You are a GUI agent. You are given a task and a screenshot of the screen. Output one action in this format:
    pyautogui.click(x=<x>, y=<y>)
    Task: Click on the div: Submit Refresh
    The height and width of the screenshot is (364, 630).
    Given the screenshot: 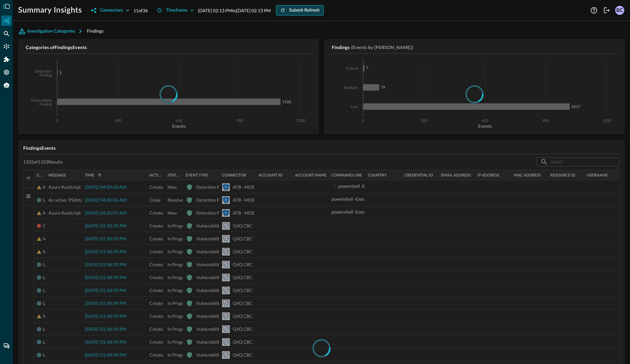 What is the action you would take?
    pyautogui.click(x=304, y=10)
    